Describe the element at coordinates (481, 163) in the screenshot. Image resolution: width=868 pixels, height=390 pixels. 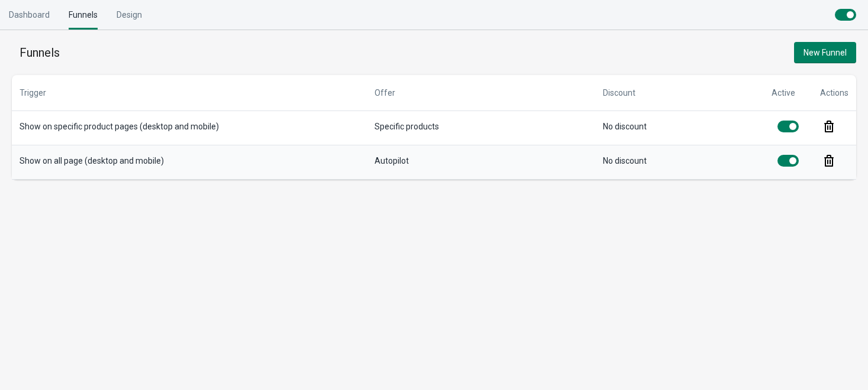
I see `td: Autopilot` at that location.